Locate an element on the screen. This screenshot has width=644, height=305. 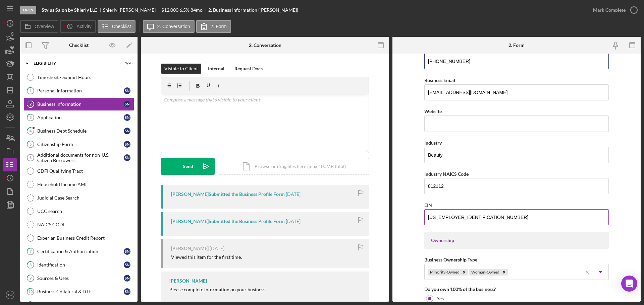
div: Business Debt Schedule is located at coordinates (81, 131).